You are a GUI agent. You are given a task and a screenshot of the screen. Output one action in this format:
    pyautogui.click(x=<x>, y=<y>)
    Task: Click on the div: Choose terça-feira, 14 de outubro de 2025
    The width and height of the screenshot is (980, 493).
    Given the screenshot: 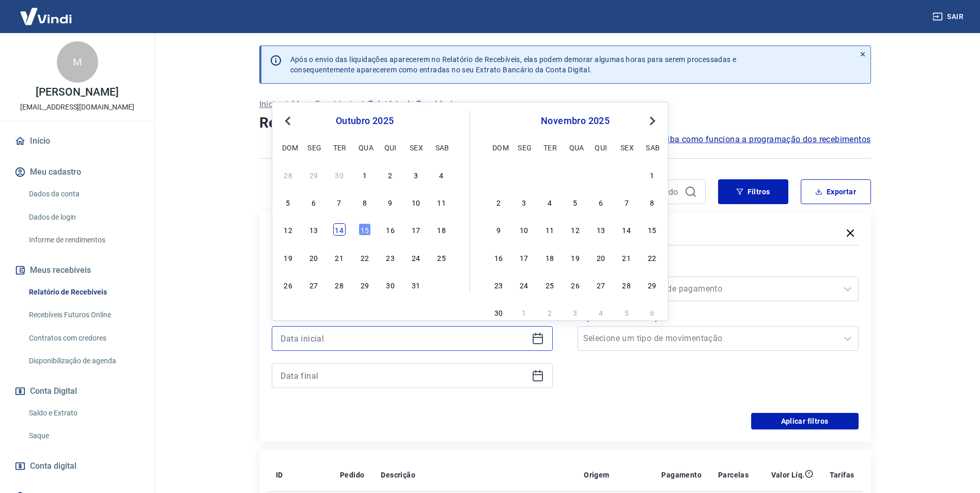 What is the action you would take?
    pyautogui.click(x=339, y=230)
    